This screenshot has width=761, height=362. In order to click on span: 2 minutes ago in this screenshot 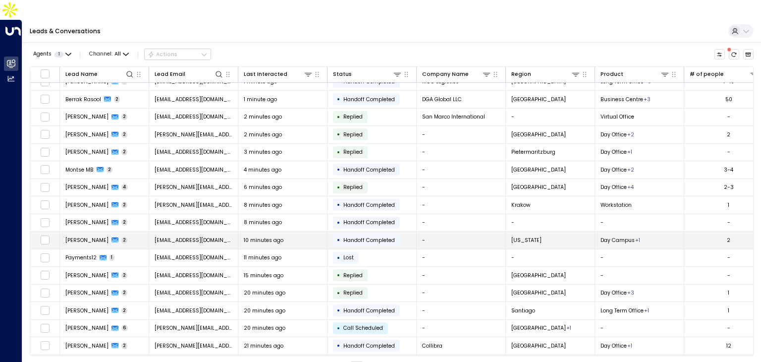, I will do `click(263, 134)`.